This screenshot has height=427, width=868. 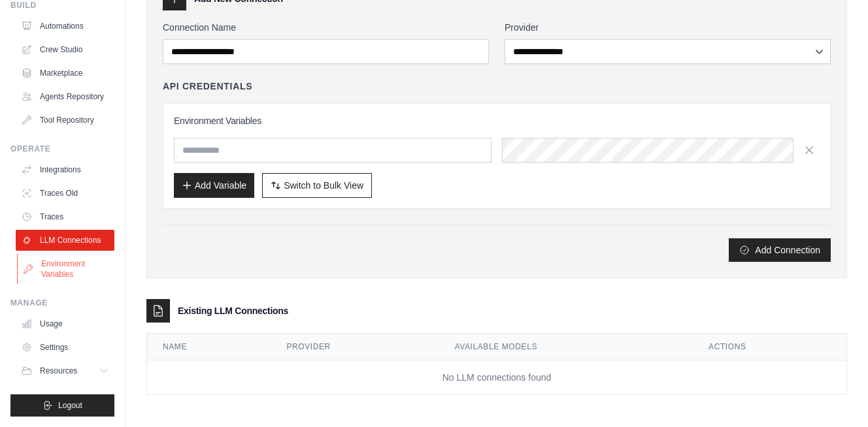 What do you see at coordinates (64, 193) in the screenshot?
I see `a: Traces Old` at bounding box center [64, 193].